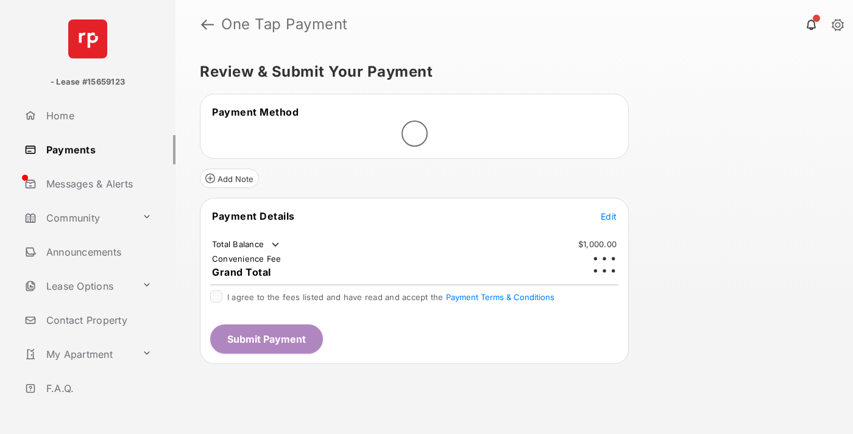  Describe the element at coordinates (284, 24) in the screenshot. I see `strong: One Tap Payment` at that location.